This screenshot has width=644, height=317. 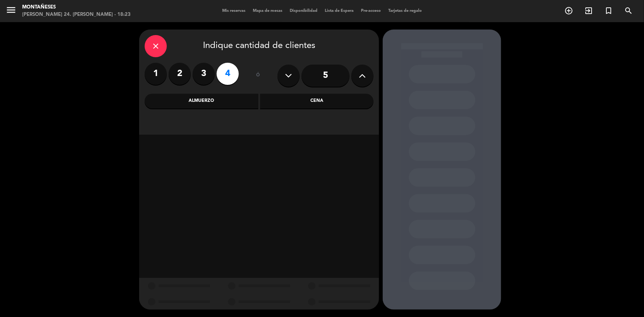 What do you see at coordinates (371, 11) in the screenshot?
I see `span: Pre-acceso` at bounding box center [371, 11].